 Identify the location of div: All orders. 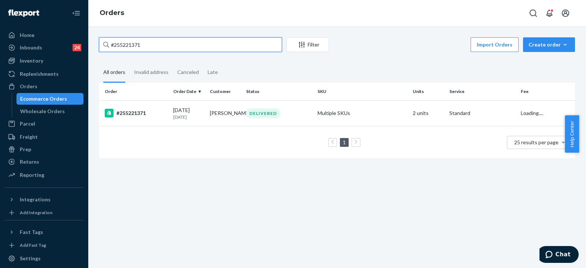
(114, 72).